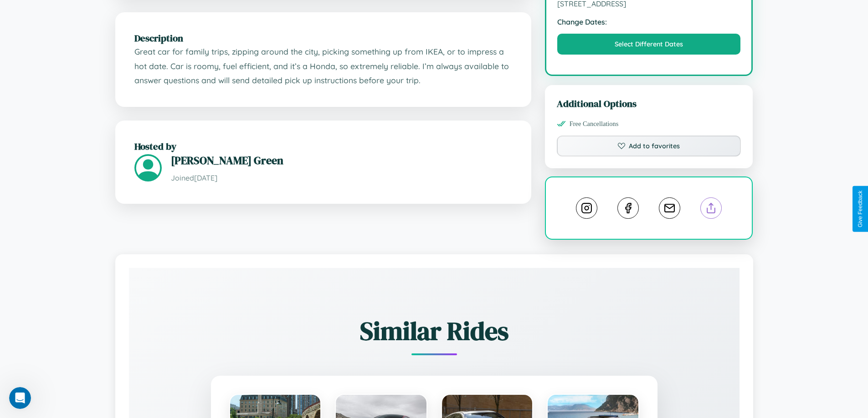  I want to click on strong: Change Dates:, so click(649, 22).